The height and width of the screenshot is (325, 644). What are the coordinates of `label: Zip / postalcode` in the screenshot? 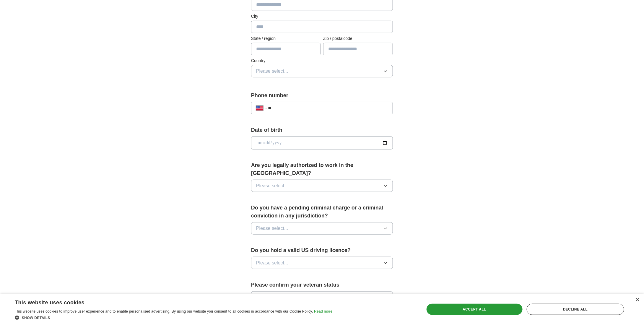 It's located at (358, 39).